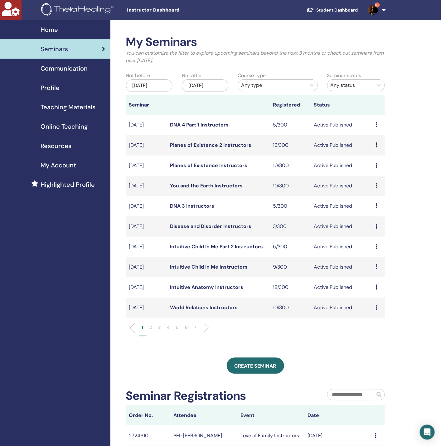 The image size is (441, 446). What do you see at coordinates (138, 76) in the screenshot?
I see `label: Not before` at bounding box center [138, 76].